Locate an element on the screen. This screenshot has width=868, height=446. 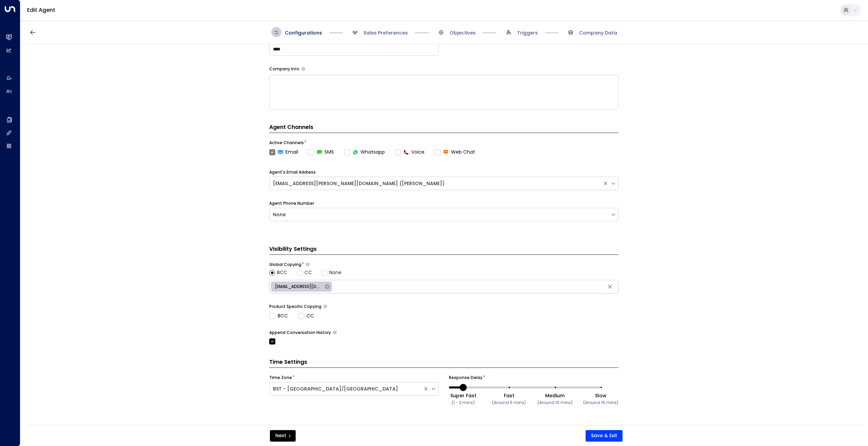
label: Response Delay is located at coordinates (465, 378).